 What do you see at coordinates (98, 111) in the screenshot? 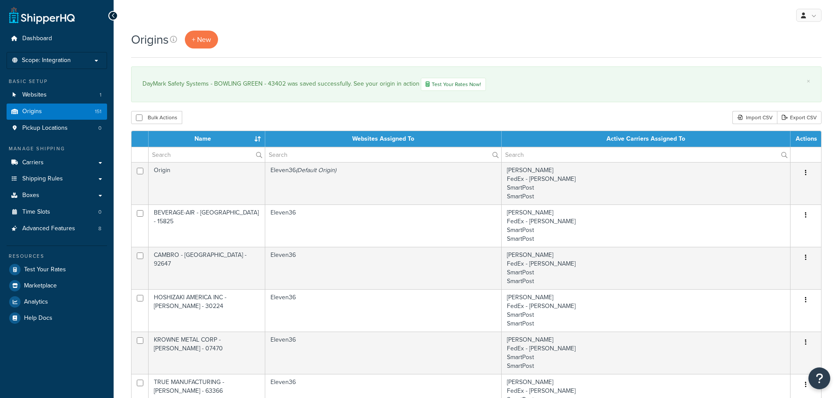
I see `span: 151` at bounding box center [98, 111].